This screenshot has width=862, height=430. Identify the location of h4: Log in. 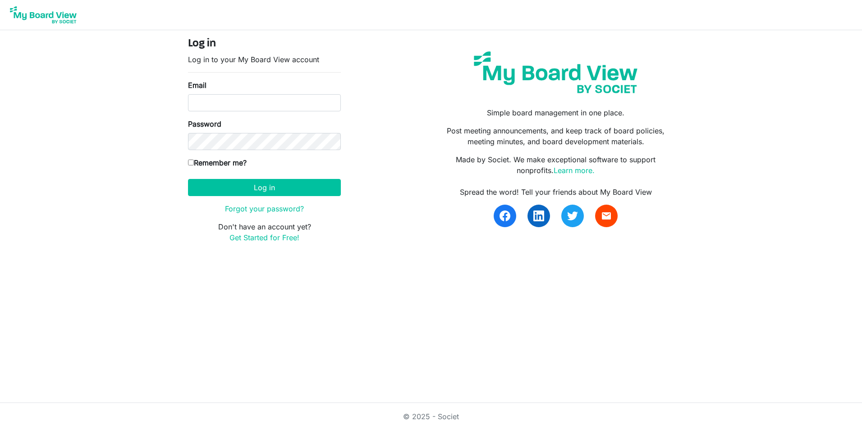
(264, 44).